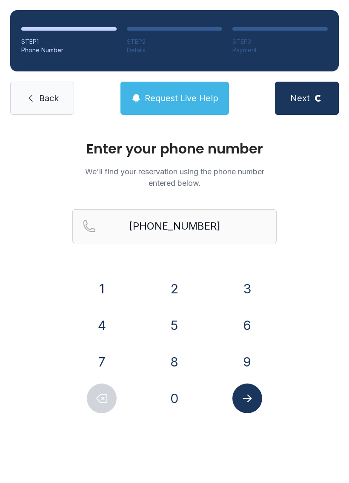  Describe the element at coordinates (280, 42) in the screenshot. I see `div: STEP 3` at that location.